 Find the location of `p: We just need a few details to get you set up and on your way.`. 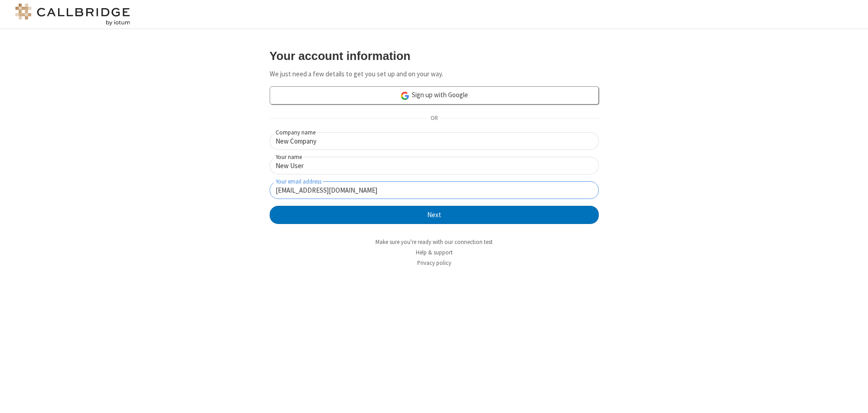

p: We just need a few details to get you set up and on your way. is located at coordinates (434, 74).